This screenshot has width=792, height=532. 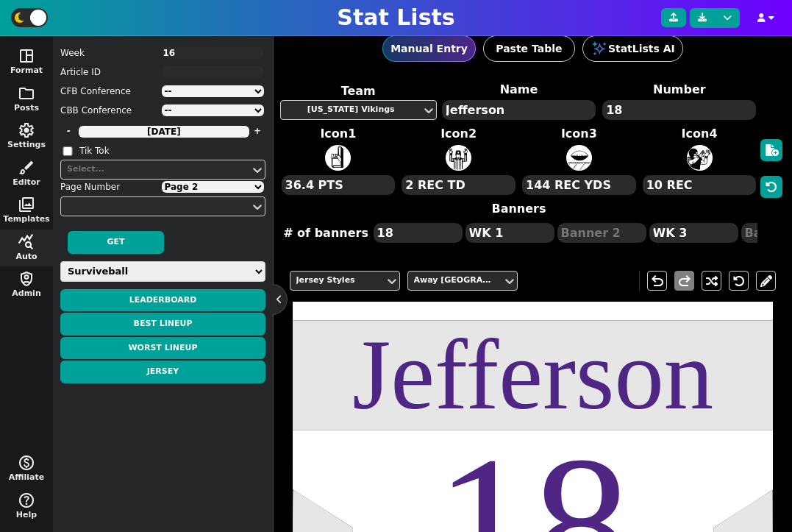 I want to click on div: Select..., so click(x=155, y=170).